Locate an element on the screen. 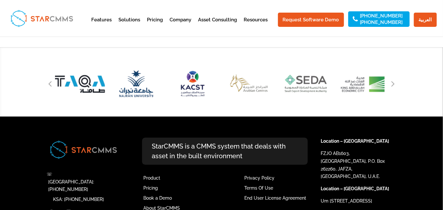 This screenshot has width=443, height=210. a: End User License Agreement is located at coordinates (275, 198).